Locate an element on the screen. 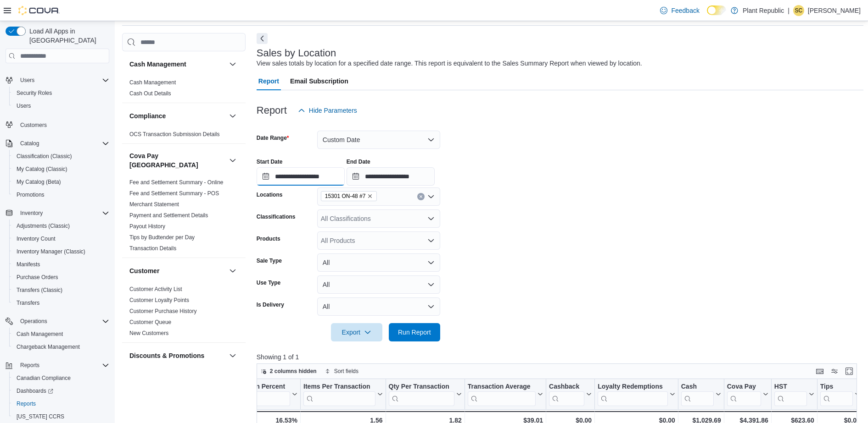 Image resolution: width=868 pixels, height=423 pixels. a: Merchant Statement is located at coordinates (154, 204).